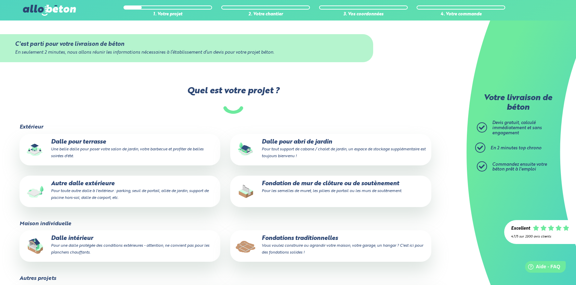 The height and width of the screenshot is (285, 576). I want to click on small: Pour les semelles de muret, les piliers de portail ou les murs de soutènement., so click(332, 191).